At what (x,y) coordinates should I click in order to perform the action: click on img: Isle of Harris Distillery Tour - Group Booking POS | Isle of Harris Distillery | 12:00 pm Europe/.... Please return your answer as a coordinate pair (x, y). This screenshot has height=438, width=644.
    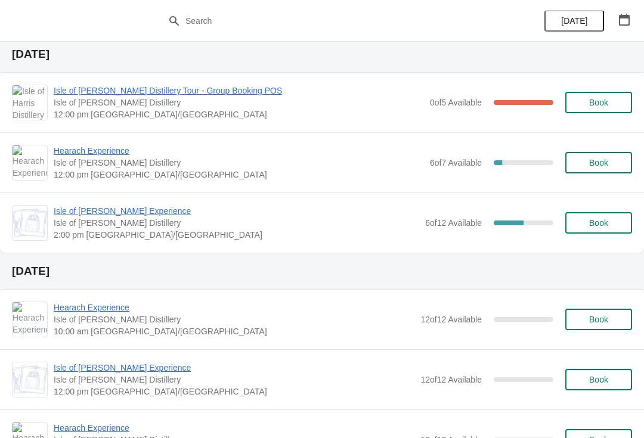
    Looking at the image, I should click on (30, 103).